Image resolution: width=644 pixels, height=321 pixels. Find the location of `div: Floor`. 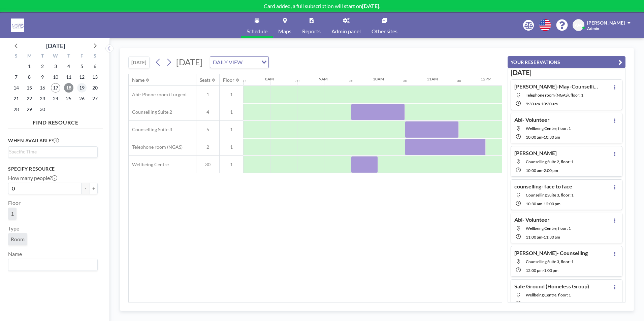

div: Floor is located at coordinates (229, 80).